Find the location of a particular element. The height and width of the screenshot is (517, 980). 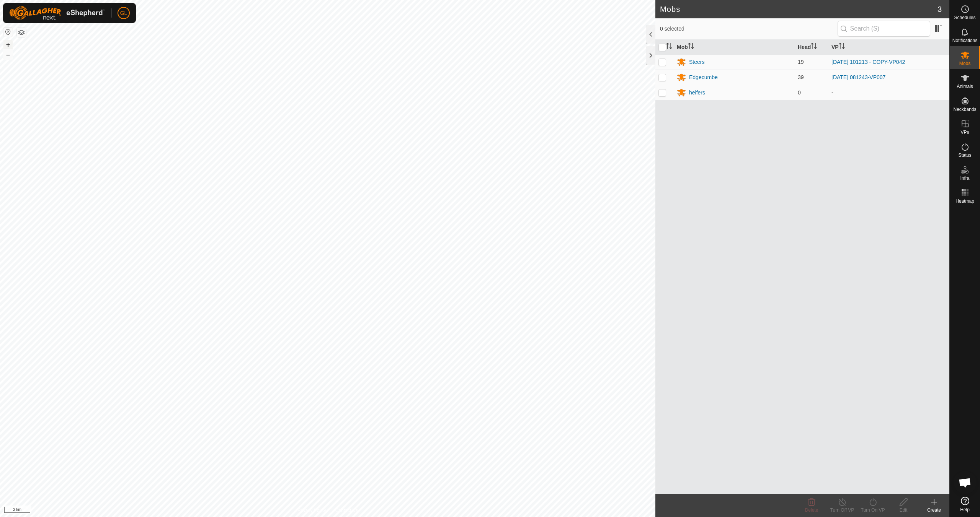

th: Head is located at coordinates (812, 47).